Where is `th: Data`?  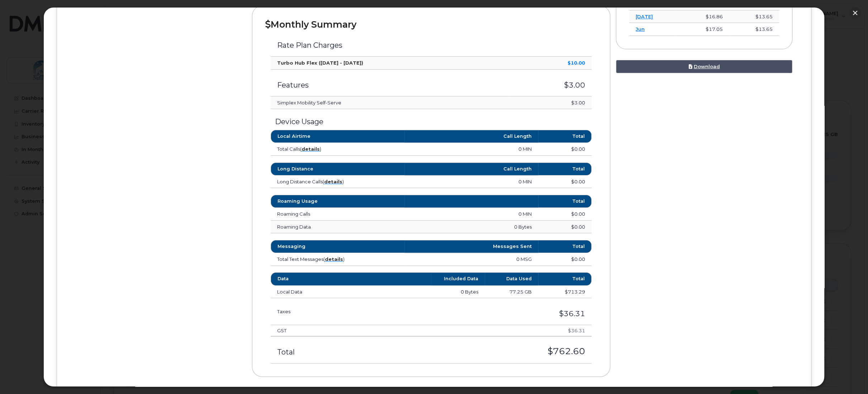 th: Data is located at coordinates (351, 279).